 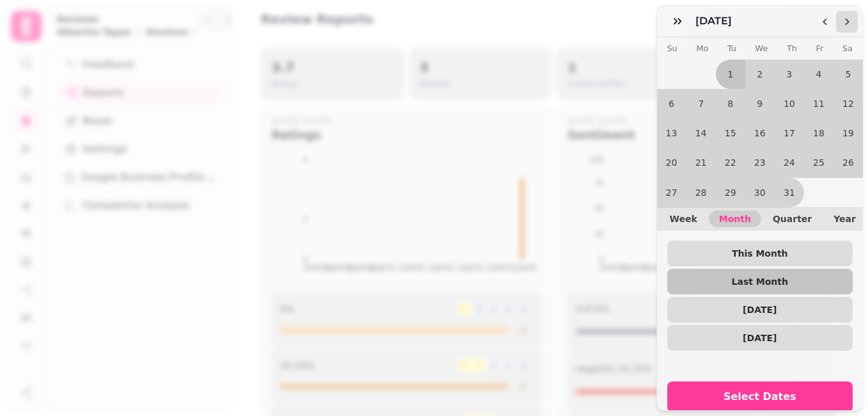 I want to click on button: Friday, July 11th, 2025, selected, so click(x=819, y=104).